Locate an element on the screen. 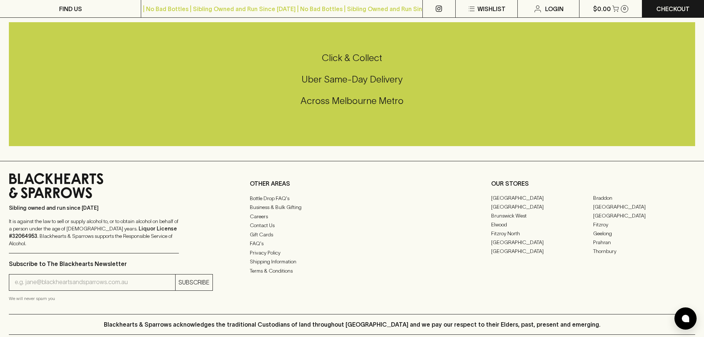 The height and width of the screenshot is (337, 704). a: Elwood is located at coordinates (542, 225).